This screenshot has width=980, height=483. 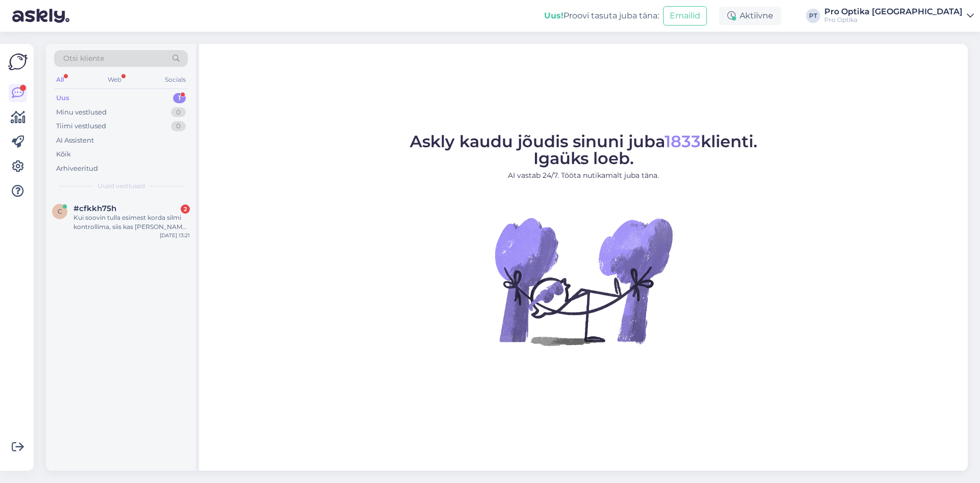 I want to click on b: Uus!, so click(x=554, y=16).